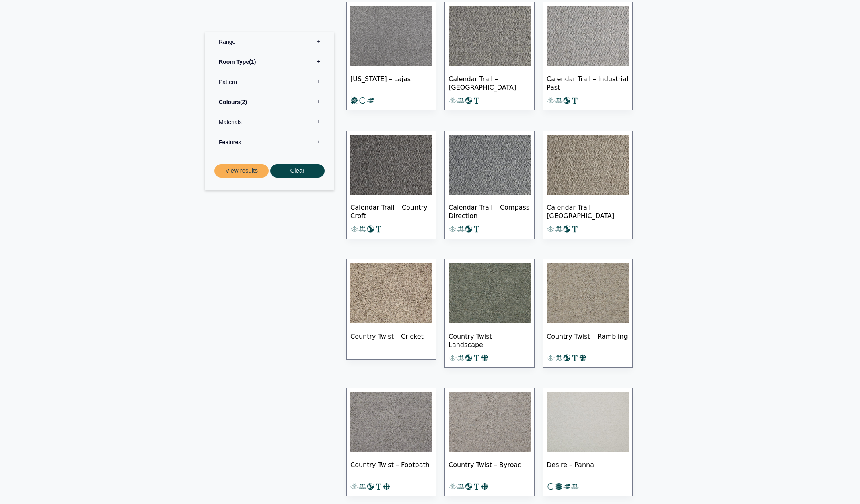  I want to click on label: Colours, so click(269, 102).